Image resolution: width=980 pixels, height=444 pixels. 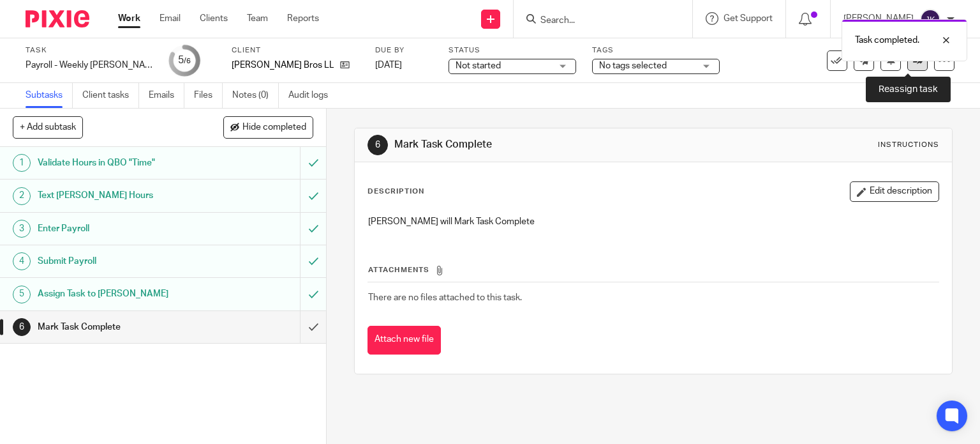 I want to click on button: Hide completed, so click(x=268, y=127).